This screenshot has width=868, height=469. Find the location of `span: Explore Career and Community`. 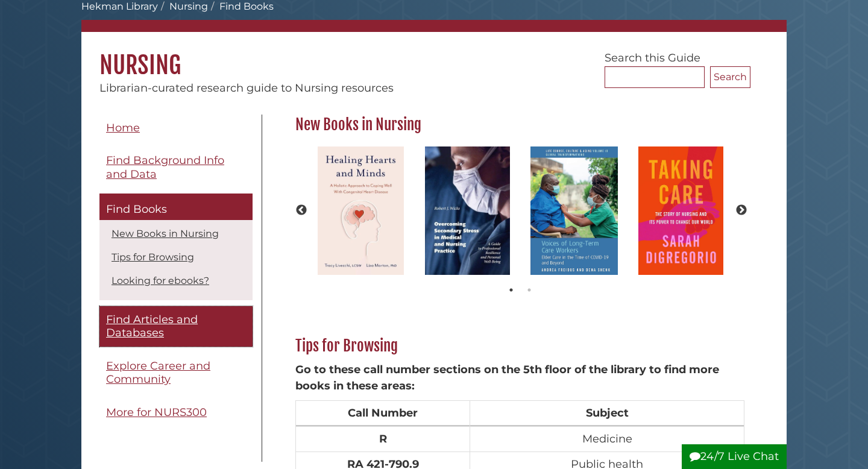

span: Explore Career and Community is located at coordinates (158, 373).